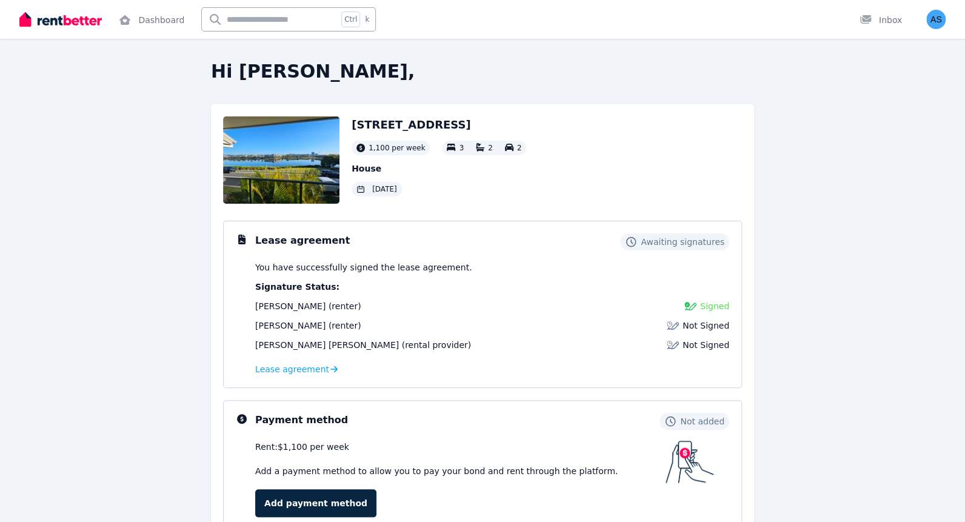 This screenshot has width=965, height=522. Describe the element at coordinates (363, 345) in the screenshot. I see `div: (rental provider)` at that location.